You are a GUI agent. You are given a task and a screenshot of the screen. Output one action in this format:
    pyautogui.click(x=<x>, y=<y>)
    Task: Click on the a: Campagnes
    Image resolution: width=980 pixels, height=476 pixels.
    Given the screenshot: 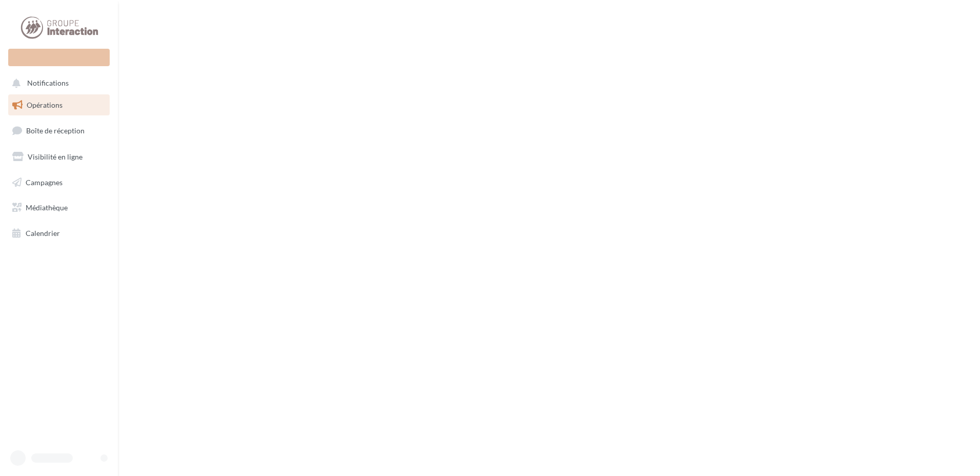 What is the action you would take?
    pyautogui.click(x=59, y=183)
    